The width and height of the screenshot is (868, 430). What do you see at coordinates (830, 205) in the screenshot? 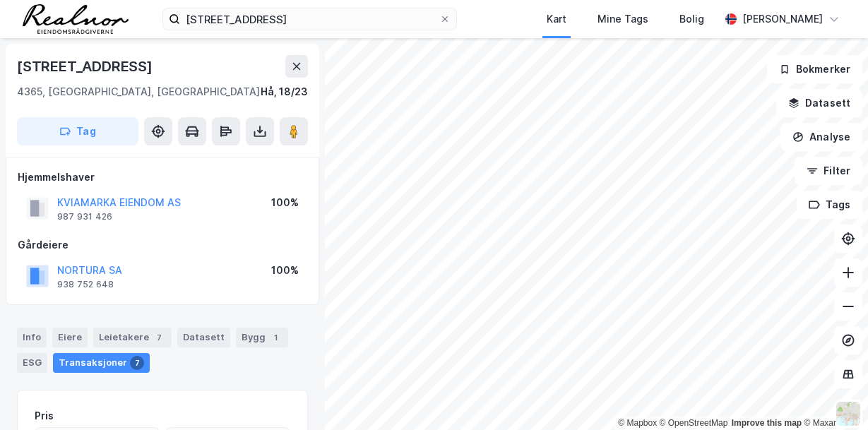
I see `button: Tags` at bounding box center [830, 205].